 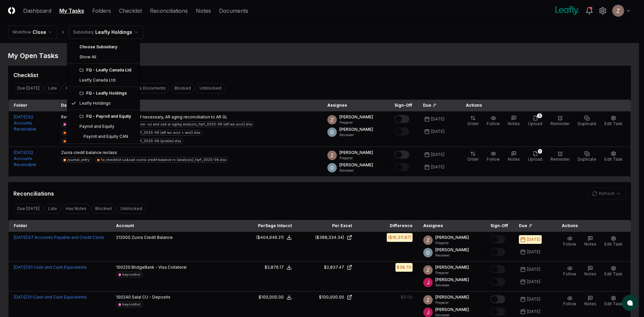 What do you see at coordinates (98, 80) in the screenshot?
I see `div: Leafly Canada Ltd.` at bounding box center [98, 80].